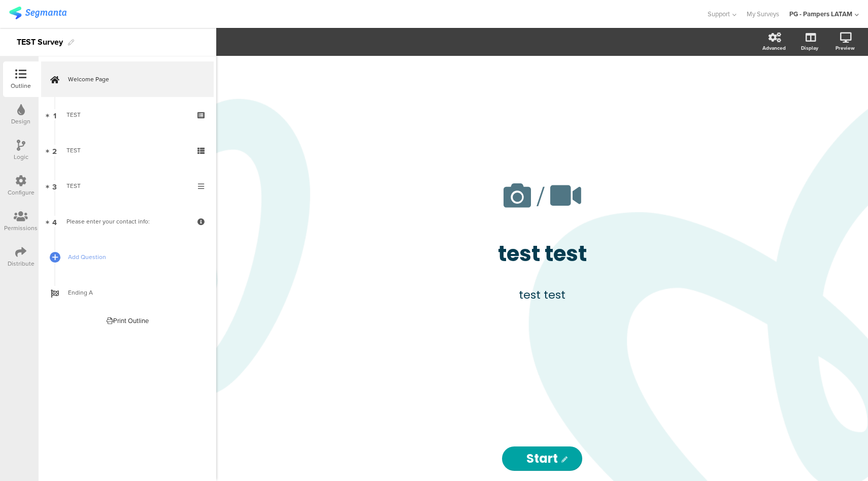  What do you see at coordinates (127, 320) in the screenshot?
I see `div: Print Outline` at bounding box center [127, 320].